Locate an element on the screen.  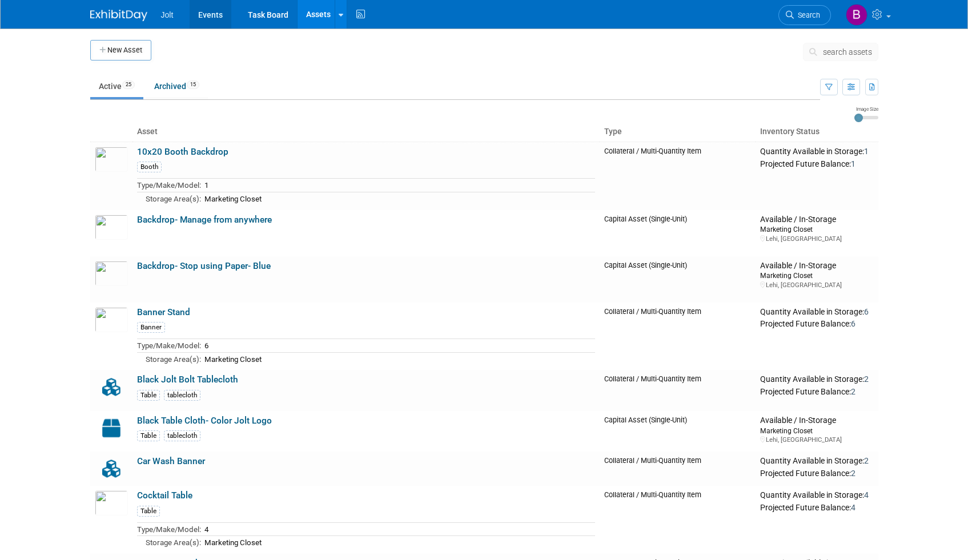
img: Brooke Valderrama is located at coordinates (857, 15).